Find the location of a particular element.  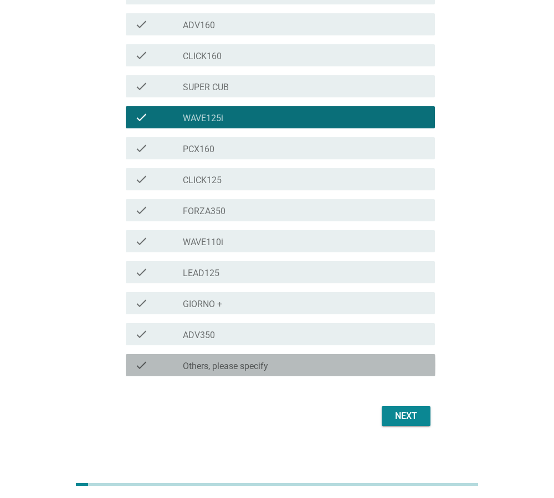

label: ADV160 is located at coordinates (199, 25).